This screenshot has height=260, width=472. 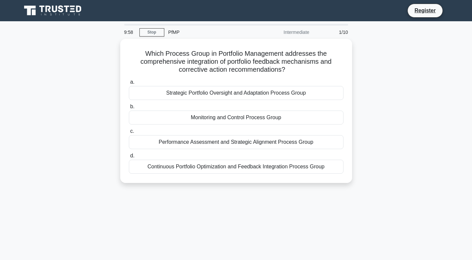 What do you see at coordinates (236, 62) in the screenshot?
I see `h5: Which Process Group in Portfolio Management addresses the comprehensive integration of portfolio ...` at bounding box center [236, 62].